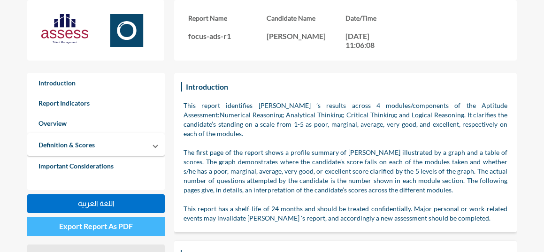 The width and height of the screenshot is (544, 252). I want to click on mat-expansion-panel-header: Definition & Scores, so click(96, 145).